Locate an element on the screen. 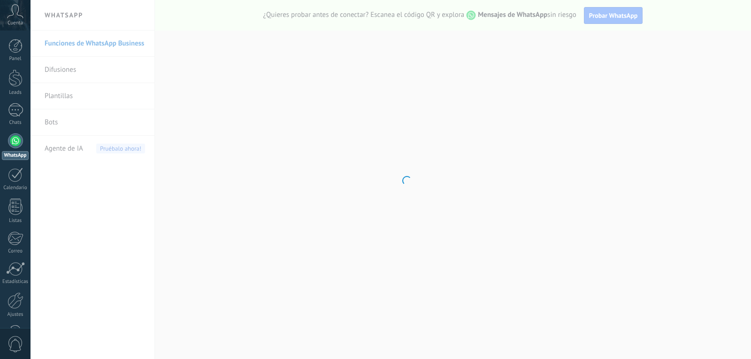 The height and width of the screenshot is (359, 751). div: Panel is located at coordinates (15, 59).